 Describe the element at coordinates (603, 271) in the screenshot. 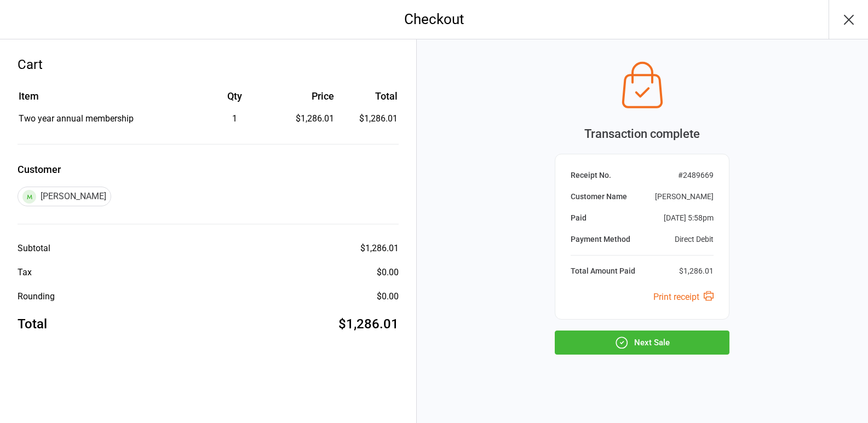

I see `div: Total Amount Paid` at that location.